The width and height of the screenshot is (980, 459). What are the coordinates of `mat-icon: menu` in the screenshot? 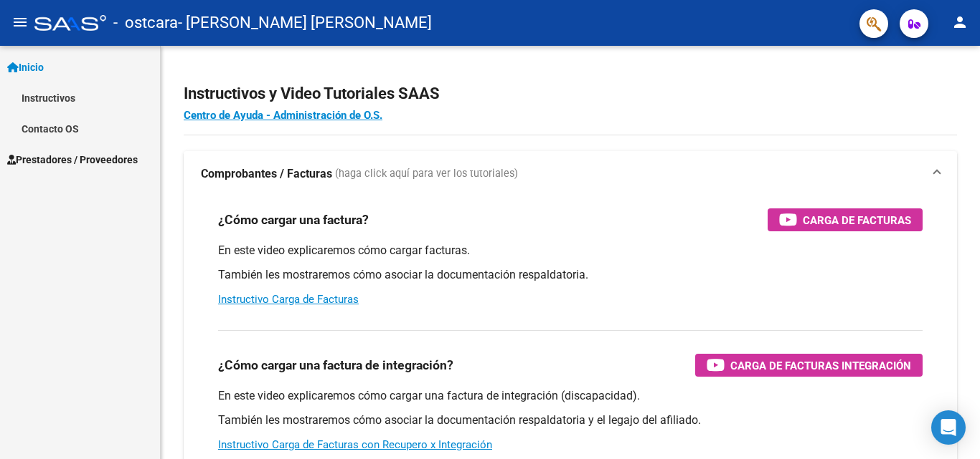 It's located at (20, 22).